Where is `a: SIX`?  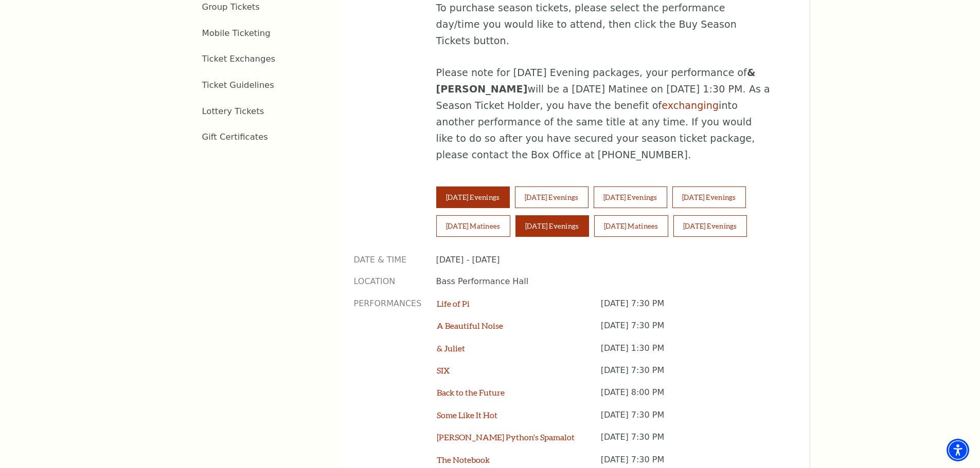 a: SIX is located at coordinates (443, 370).